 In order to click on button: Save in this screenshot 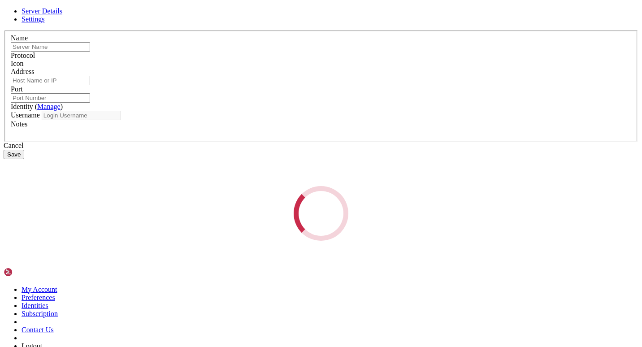, I will do `click(14, 154)`.